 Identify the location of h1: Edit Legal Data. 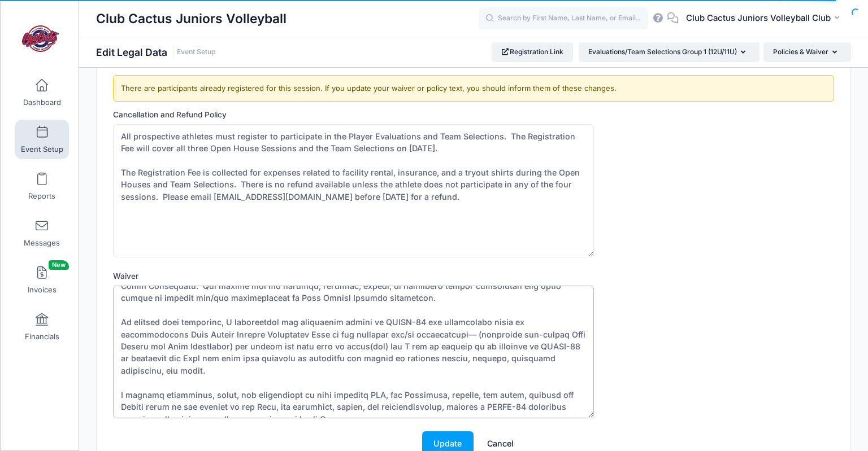
(156, 52).